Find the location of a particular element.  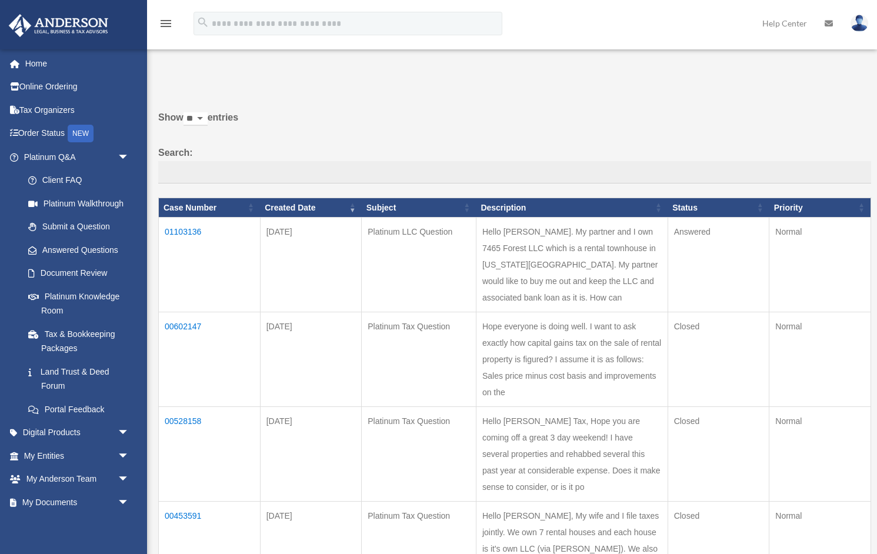

label: Show entries is located at coordinates (514, 123).